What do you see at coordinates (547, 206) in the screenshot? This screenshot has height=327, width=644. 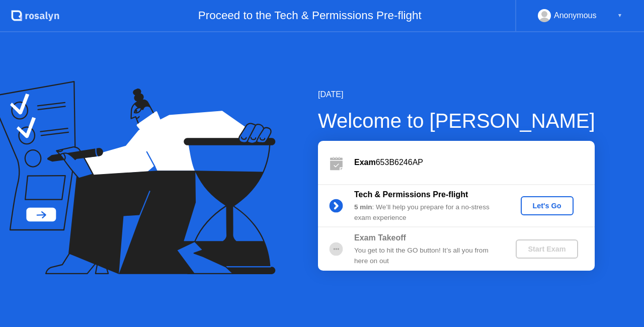 I see `button: Let's Go` at bounding box center [547, 206].